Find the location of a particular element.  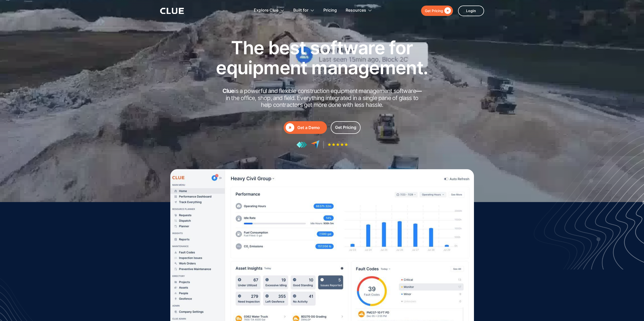

a: Get a Demo is located at coordinates (305, 128).